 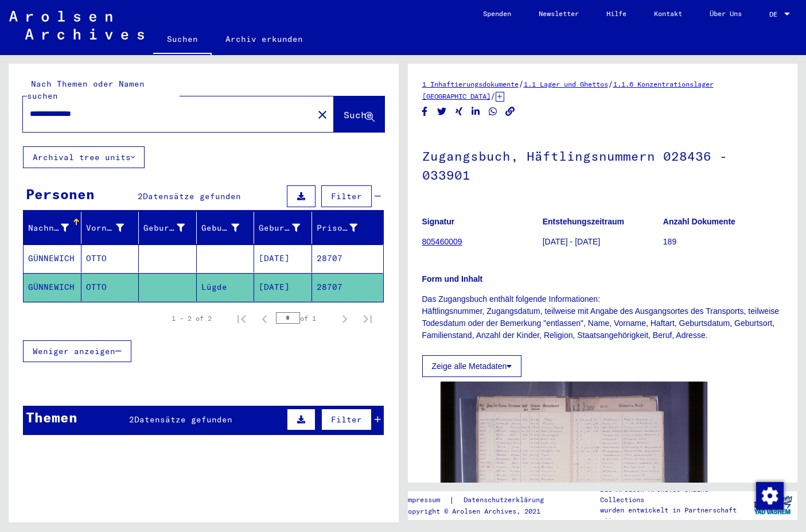 I want to click on button: Previous page, so click(x=265, y=319).